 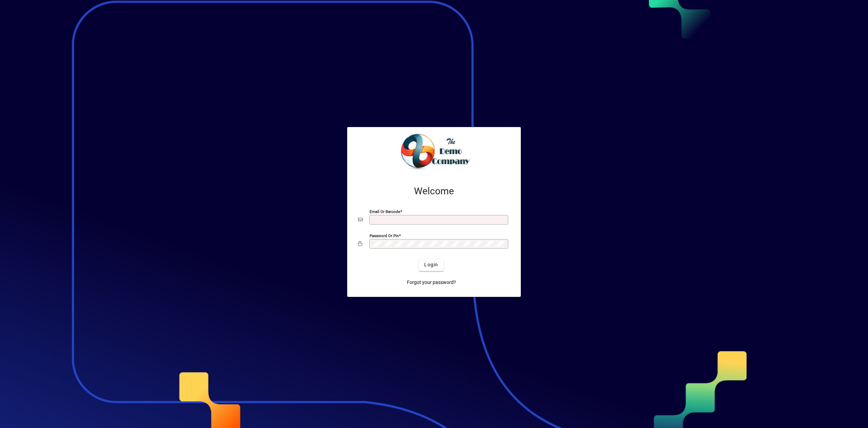 What do you see at coordinates (432, 282) in the screenshot?
I see `span: Forgot your password?` at bounding box center [432, 282].